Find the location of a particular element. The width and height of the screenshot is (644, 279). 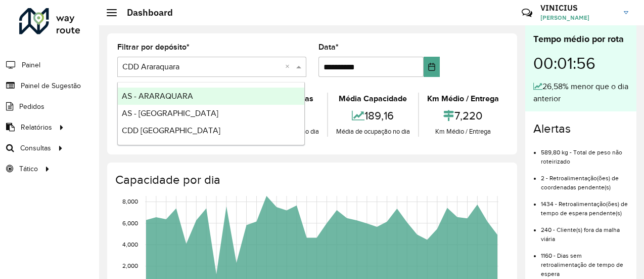

div: Média Capacidade is located at coordinates (373, 99).